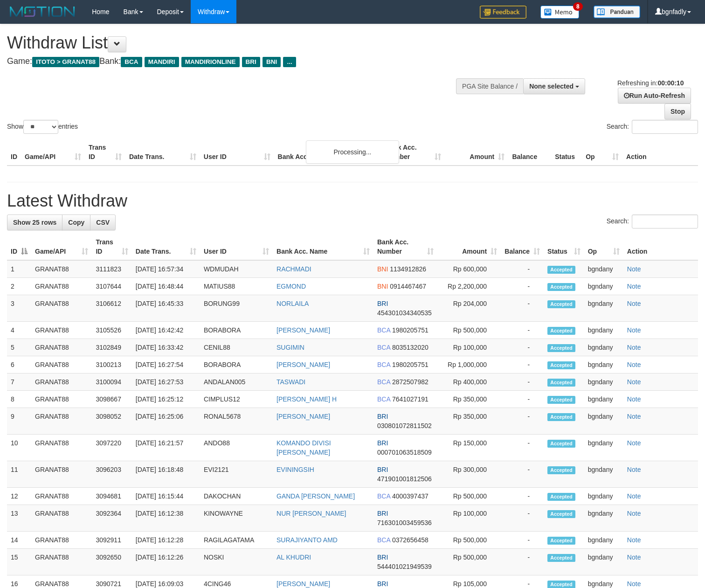 Image resolution: width=705 pixels, height=588 pixels. What do you see at coordinates (469, 246) in the screenshot?
I see `th: Amount: activate to sort column ascending` at bounding box center [469, 246].